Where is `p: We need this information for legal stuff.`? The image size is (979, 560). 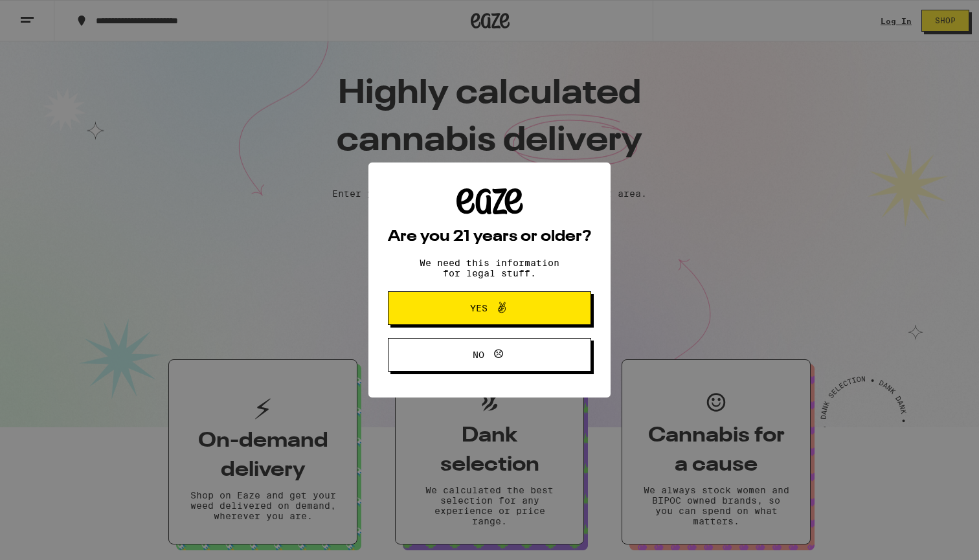
p: We need this information for legal stuff. is located at coordinates (490, 268).